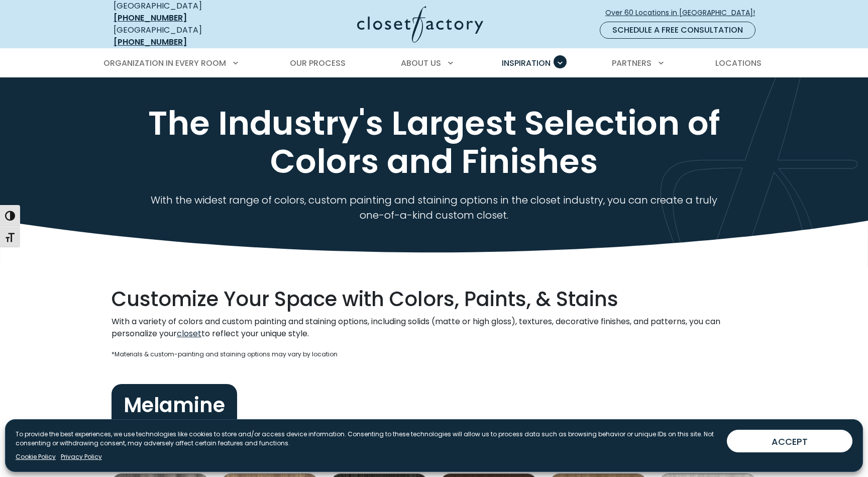 Image resolution: width=868 pixels, height=477 pixels. What do you see at coordinates (434, 299) in the screenshot?
I see `h5: Customize Your Space with Colors, Paints, & Stains` at bounding box center [434, 299].